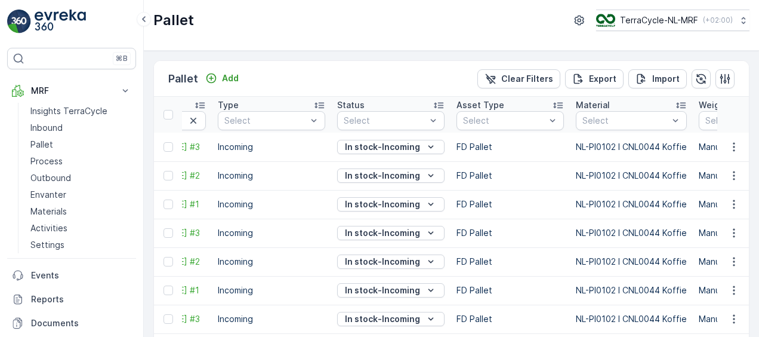 This screenshot has width=759, height=337. I want to click on a: Outbound, so click(81, 178).